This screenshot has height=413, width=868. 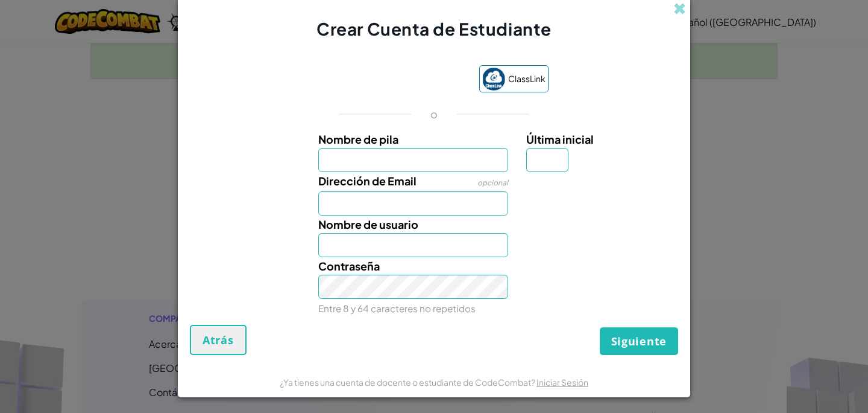 What do you see at coordinates (350, 265) in the screenshot?
I see `span: Contraseña` at bounding box center [350, 265].